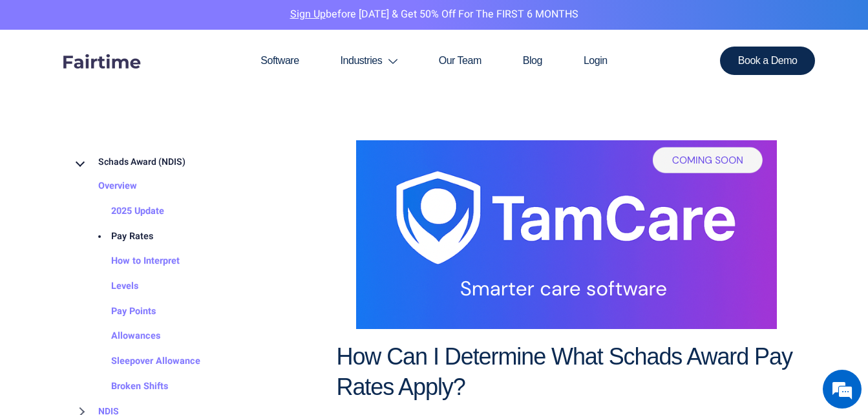 This screenshot has width=868, height=415. Describe the element at coordinates (126, 300) in the screenshot. I see `textarea: Type your message and hit 'Enter'` at that location.